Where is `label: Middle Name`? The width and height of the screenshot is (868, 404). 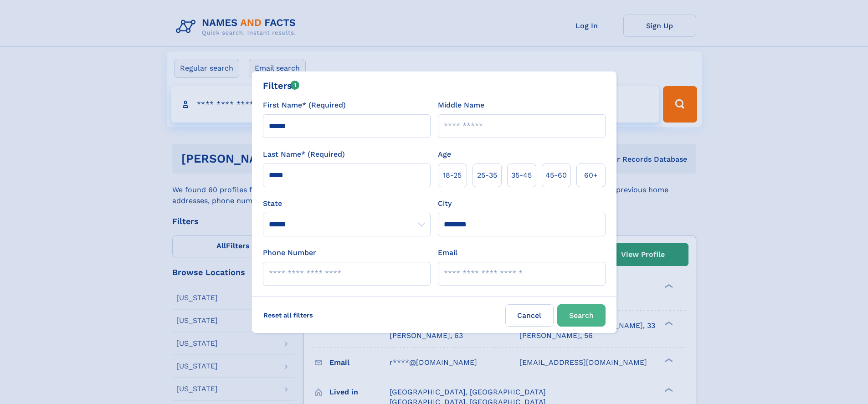 label: Middle Name is located at coordinates (461, 105).